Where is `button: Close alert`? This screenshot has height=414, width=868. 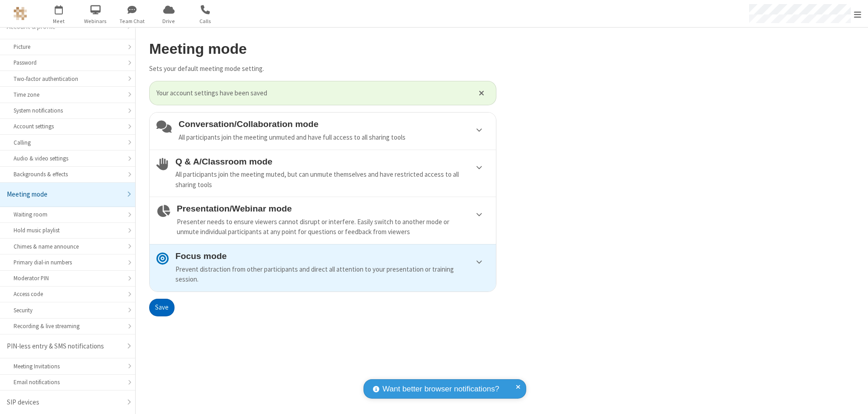
button: Close alert is located at coordinates (481, 93).